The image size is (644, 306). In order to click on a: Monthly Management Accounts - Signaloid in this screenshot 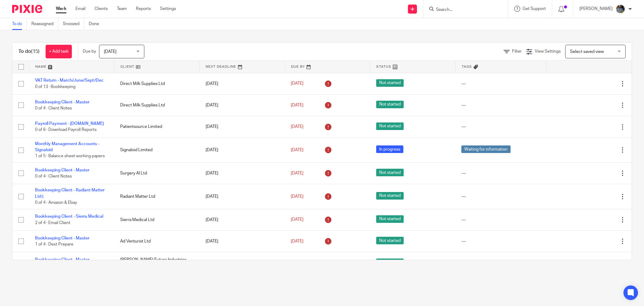, I will do `click(67, 147)`.